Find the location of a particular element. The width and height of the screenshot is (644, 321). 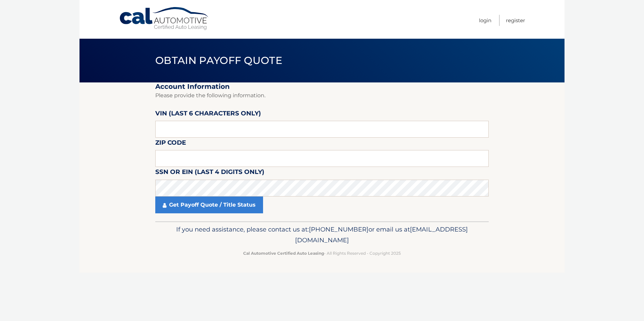

a: Login is located at coordinates (485, 20).